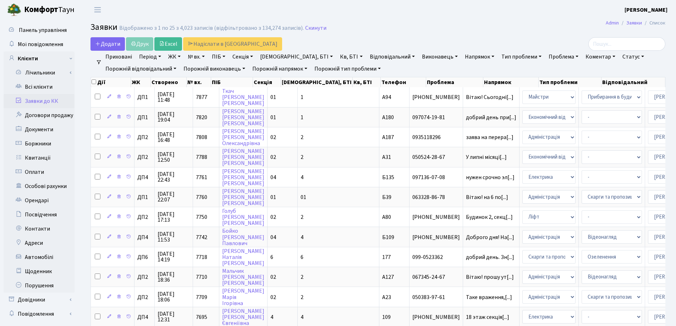 The height and width of the screenshot is (326, 676). What do you see at coordinates (144, 237) in the screenshot?
I see `span: ДП4` at bounding box center [144, 237].